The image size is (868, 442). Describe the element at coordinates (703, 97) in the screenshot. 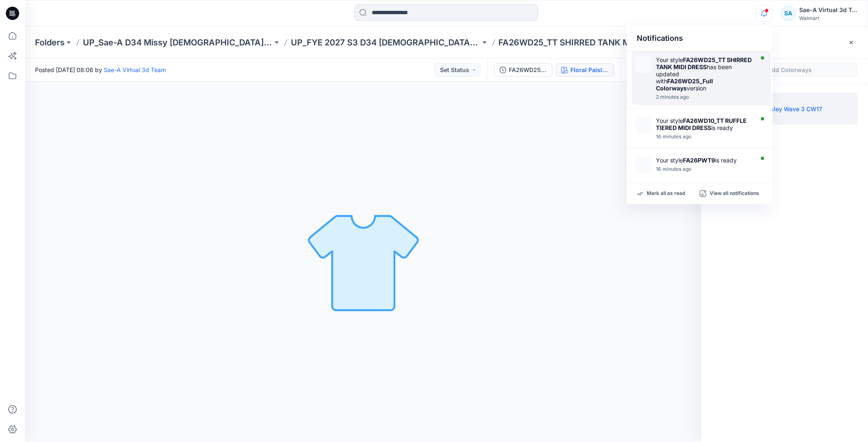

I see `div: Tuesday, September 23, 2025 08:21` at that location.